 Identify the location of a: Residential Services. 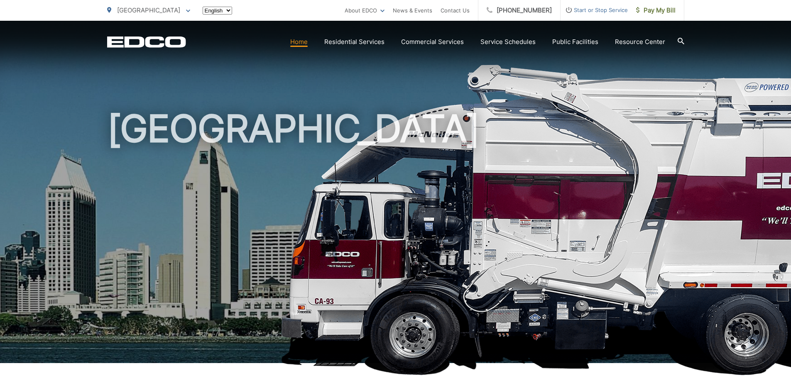
(354, 42).